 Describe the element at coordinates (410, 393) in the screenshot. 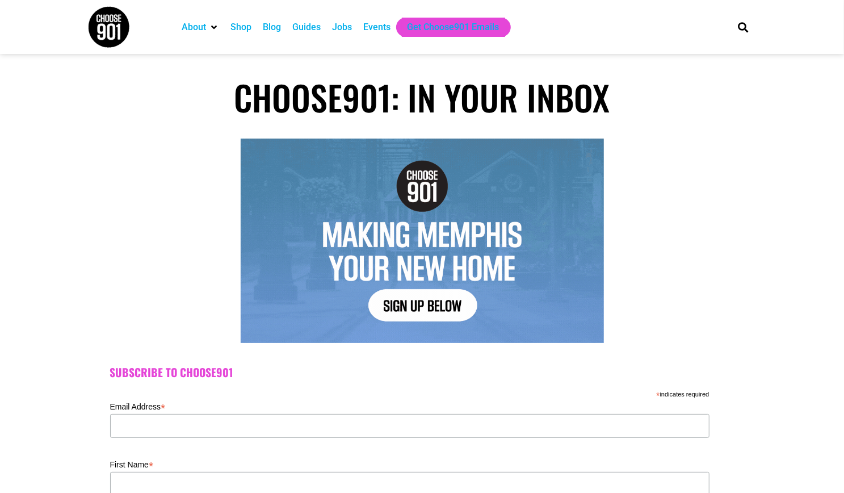

I see `div: indicates required` at that location.